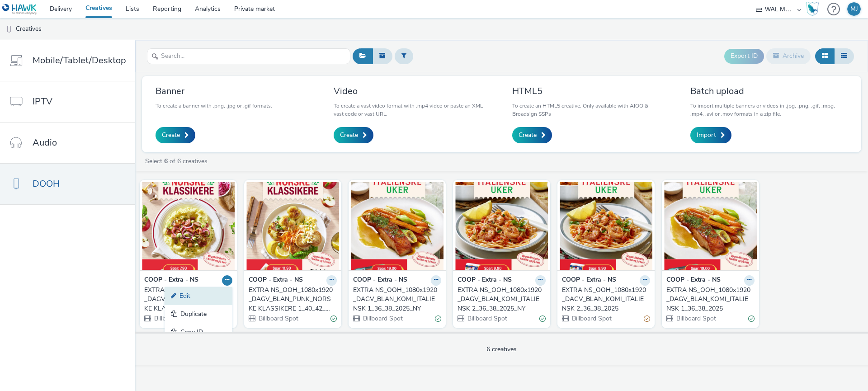 This screenshot has width=868, height=391. I want to click on h3: Batch upload, so click(769, 91).